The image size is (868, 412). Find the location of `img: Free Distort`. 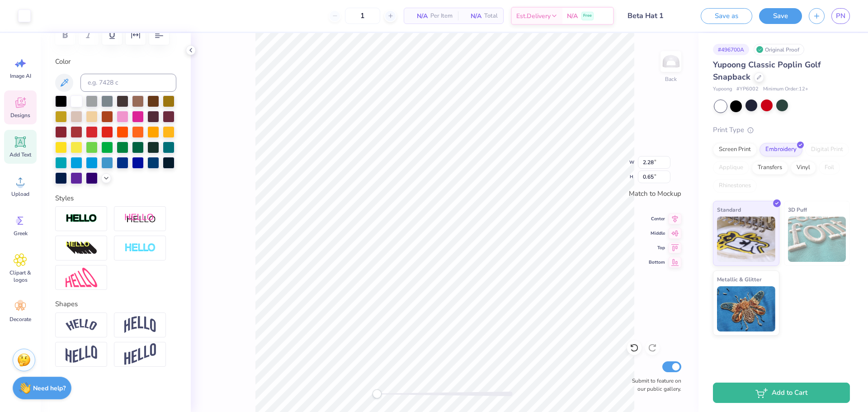

img: Free Distort is located at coordinates (82, 277).